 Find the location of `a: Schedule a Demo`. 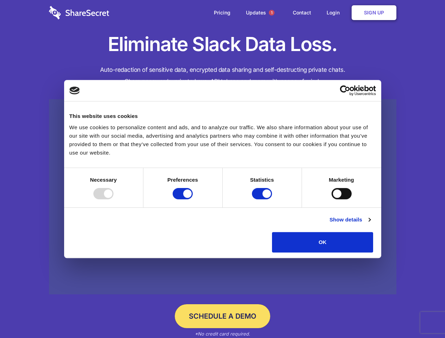

a: Schedule a Demo is located at coordinates (222, 316).